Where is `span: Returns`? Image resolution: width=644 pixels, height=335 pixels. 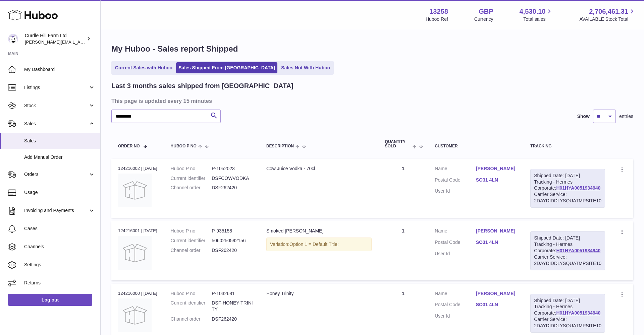
span: Returns is located at coordinates (60, 283).